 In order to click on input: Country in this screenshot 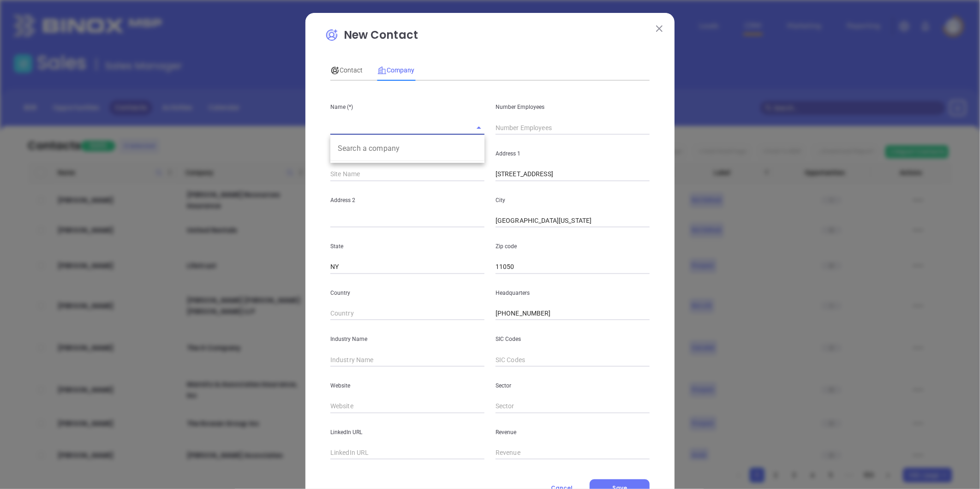, I will do `click(407, 313)`.